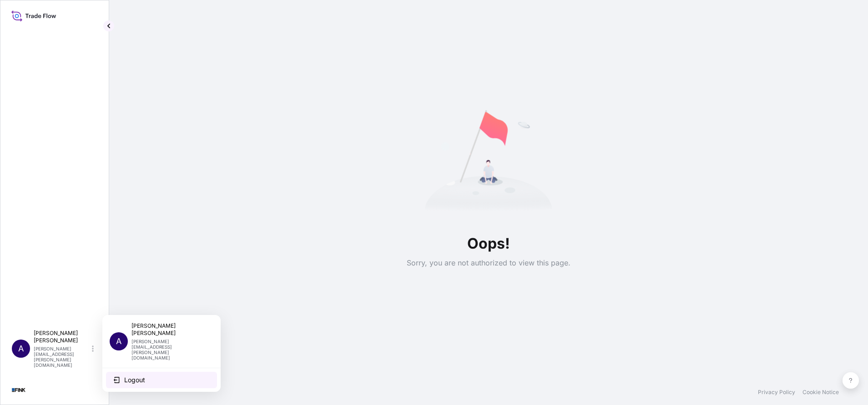 The height and width of the screenshot is (405, 868). I want to click on p: Cookie Notice, so click(820, 392).